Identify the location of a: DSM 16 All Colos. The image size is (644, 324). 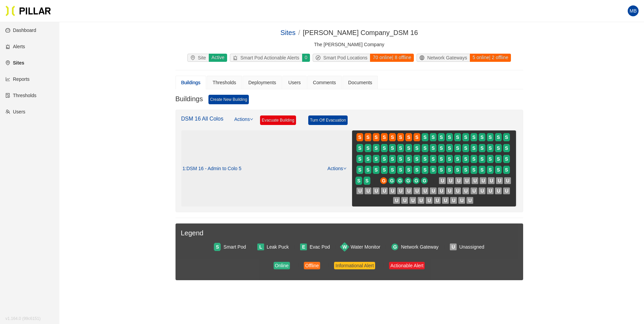
(202, 119).